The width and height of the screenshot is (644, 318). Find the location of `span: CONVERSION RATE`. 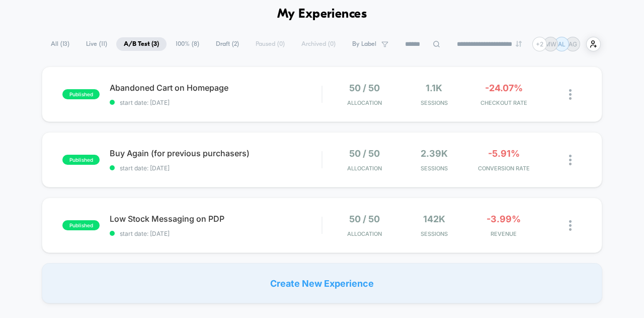

span: CONVERSION RATE is located at coordinates (504, 168).